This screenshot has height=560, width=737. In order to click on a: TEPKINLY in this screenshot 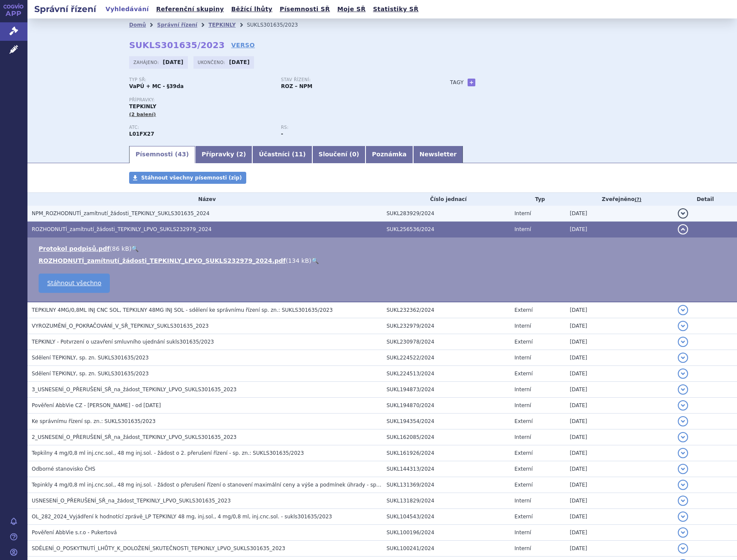, I will do `click(222, 25)`.